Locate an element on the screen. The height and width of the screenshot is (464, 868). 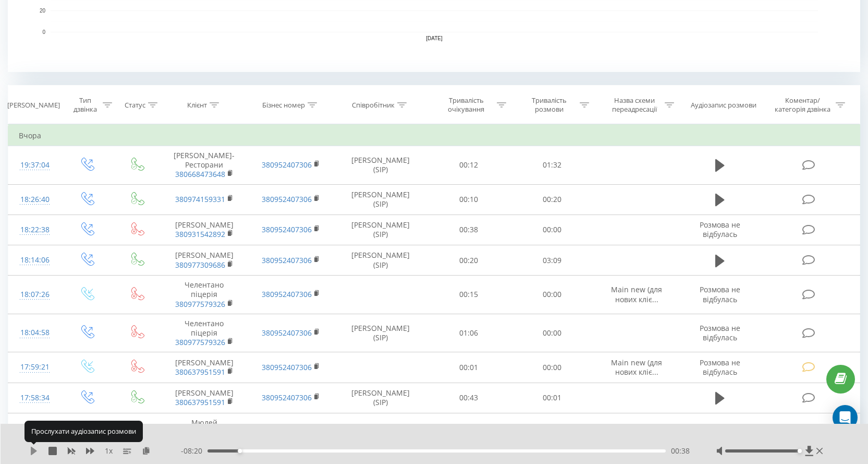
a: 380977309686 is located at coordinates (200, 265).